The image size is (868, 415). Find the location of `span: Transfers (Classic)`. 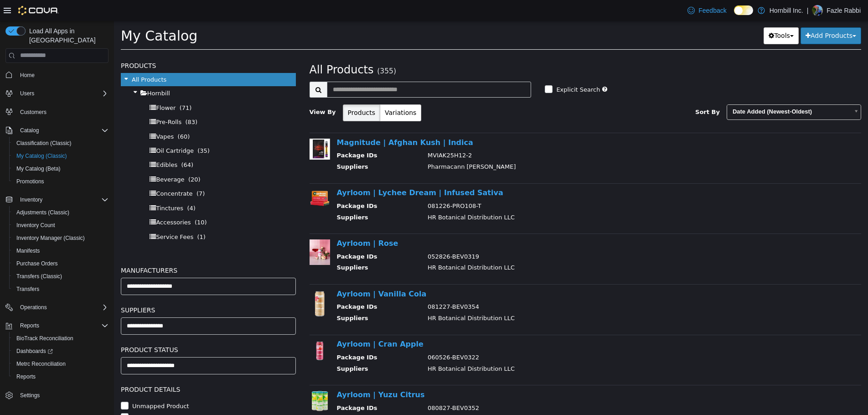

span: Transfers (Classic) is located at coordinates (39, 276).